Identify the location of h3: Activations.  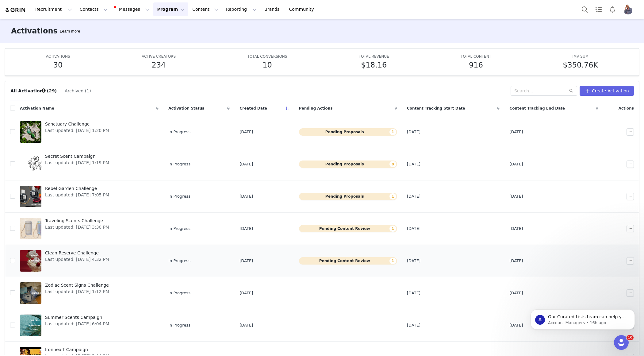
(35, 31).